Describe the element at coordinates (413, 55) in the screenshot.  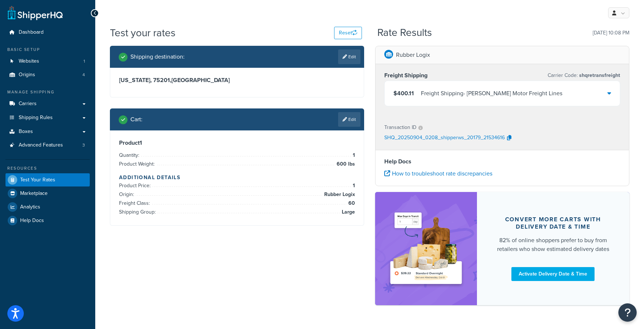
I see `p: Rubber Logix` at that location.